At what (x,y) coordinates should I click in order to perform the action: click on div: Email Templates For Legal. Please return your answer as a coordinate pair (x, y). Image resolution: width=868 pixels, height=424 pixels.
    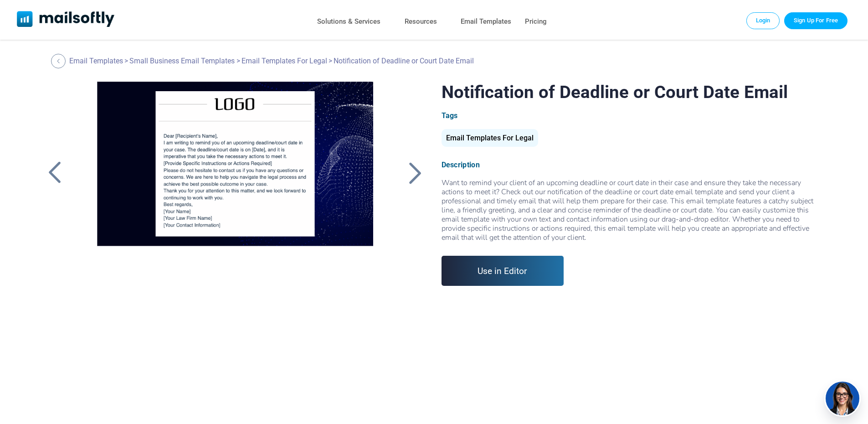
    Looking at the image, I should click on (490, 137).